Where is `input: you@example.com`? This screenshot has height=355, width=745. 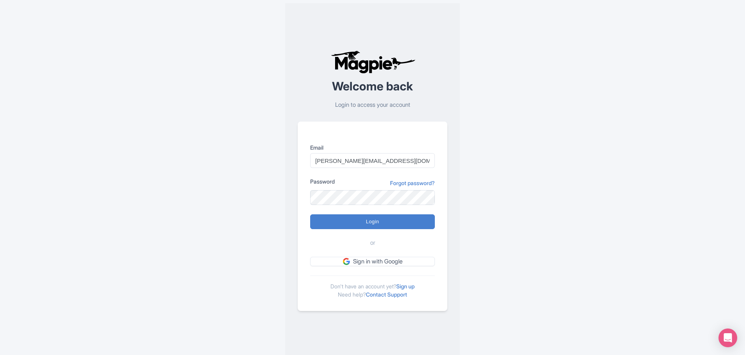
input: you@example.com is located at coordinates (372, 161).